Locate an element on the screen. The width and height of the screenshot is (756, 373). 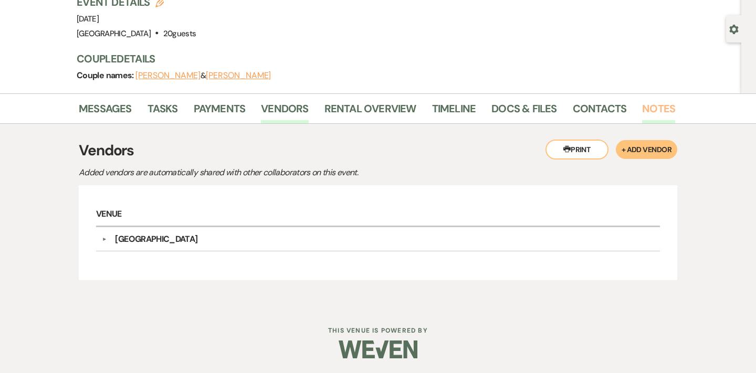
a: Timeline is located at coordinates (454, 112).